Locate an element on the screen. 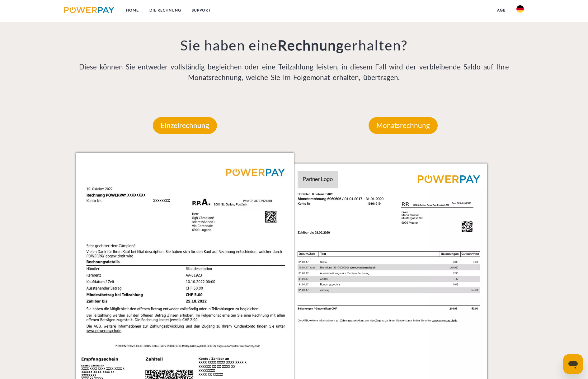 The width and height of the screenshot is (588, 379). a: agb is located at coordinates (501, 10).